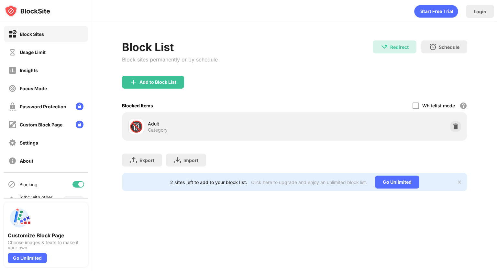 This screenshot has height=271, width=497. Describe the element at coordinates (12, 52) in the screenshot. I see `img: time-usage-off.svg` at that location.